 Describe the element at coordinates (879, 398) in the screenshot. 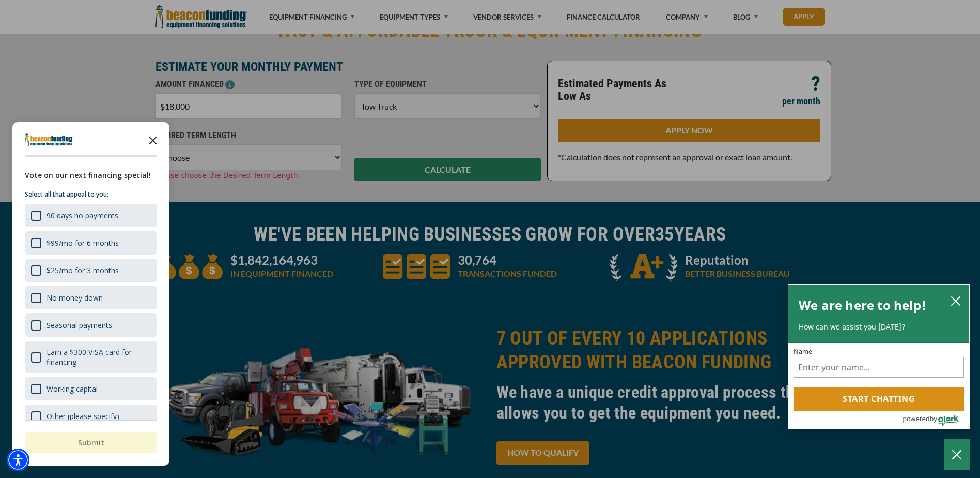

I see `button: Start chatting` at that location.